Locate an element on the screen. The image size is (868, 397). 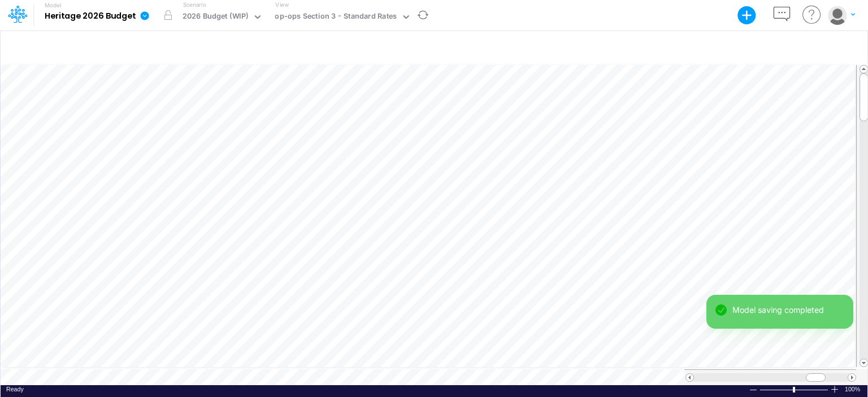
div: Zoom In is located at coordinates (835, 389).